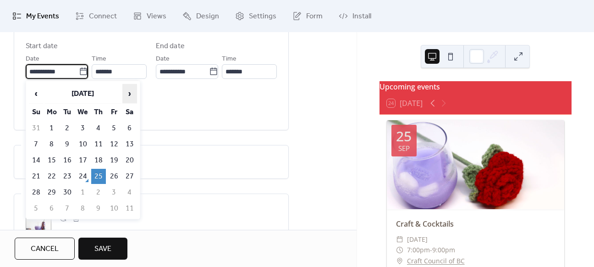  What do you see at coordinates (361, 16) in the screenshot?
I see `span: Install` at bounding box center [361, 16].